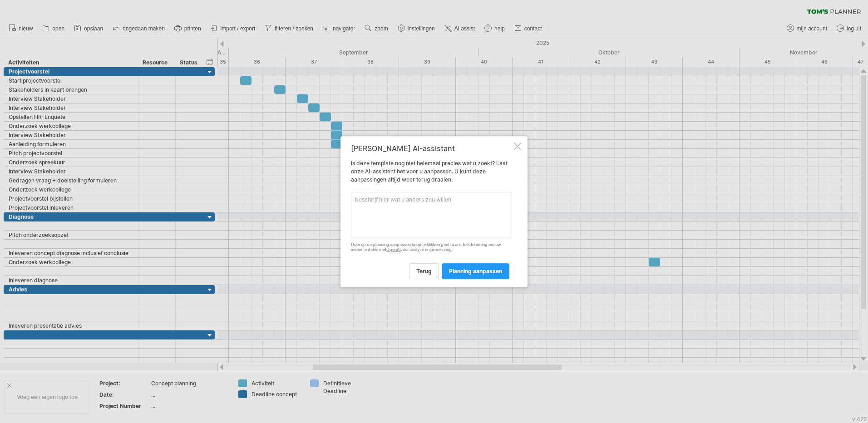 The height and width of the screenshot is (423, 868). I want to click on a: OpenAI, so click(393, 249).